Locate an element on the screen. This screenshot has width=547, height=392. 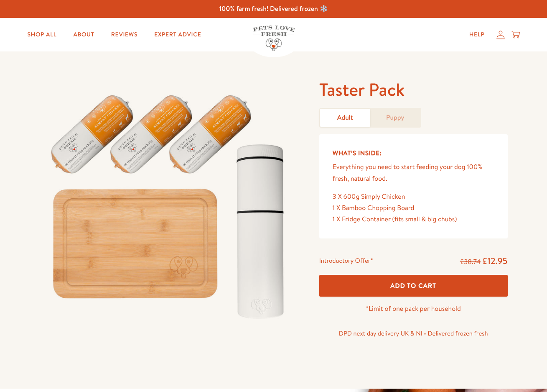
h5: What’s Inside: is located at coordinates (414, 153).